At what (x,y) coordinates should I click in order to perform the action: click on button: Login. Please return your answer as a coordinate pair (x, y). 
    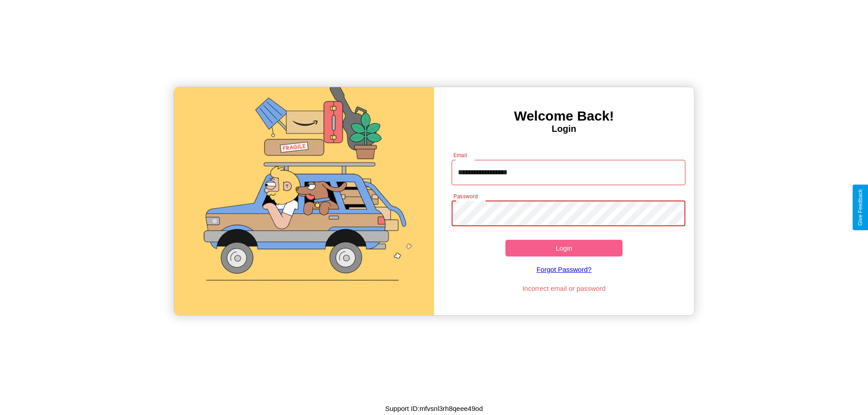
    Looking at the image, I should click on (564, 248).